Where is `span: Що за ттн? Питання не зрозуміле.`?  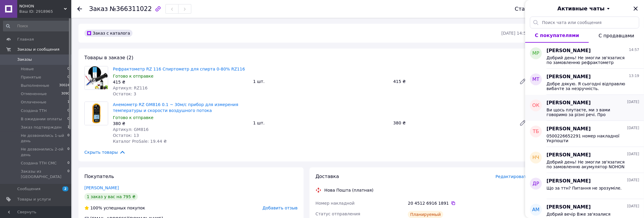
span: Що за ттн? Питання не зрозуміле. is located at coordinates (584, 188).